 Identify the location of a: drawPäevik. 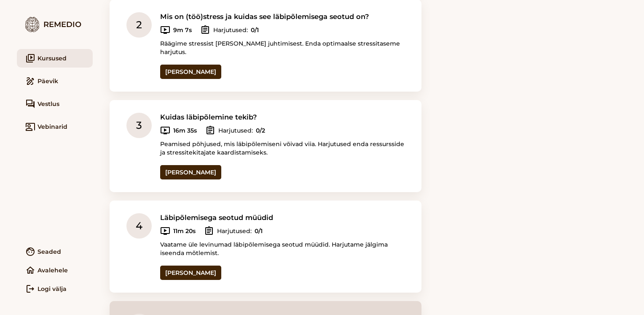
(55, 81).